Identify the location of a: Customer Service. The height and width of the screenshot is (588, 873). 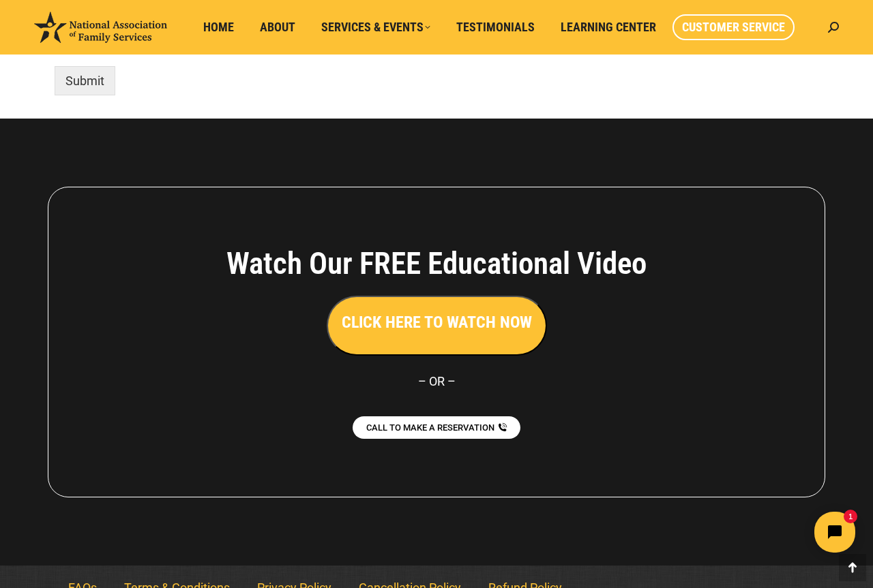
(733, 27).